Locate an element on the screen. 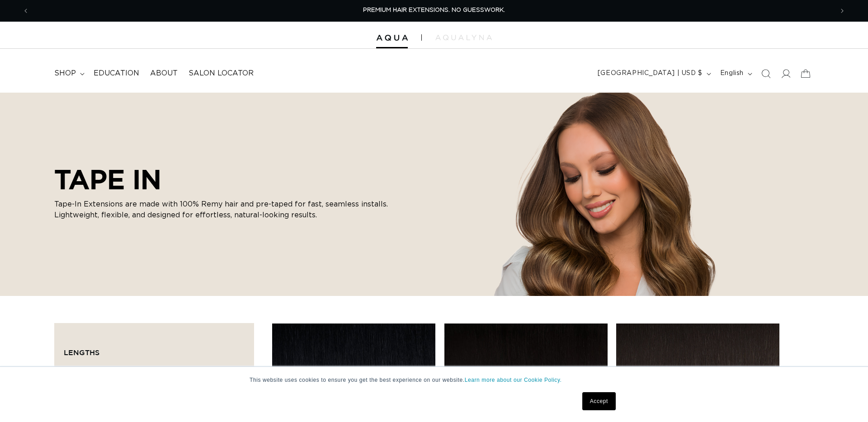  img: Aqua Hair Extensions is located at coordinates (392, 38).